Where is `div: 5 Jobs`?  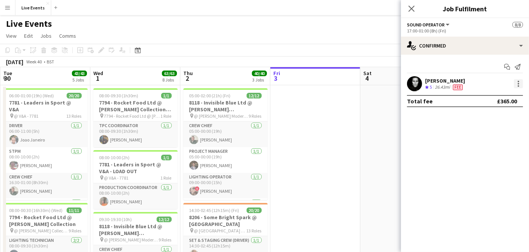 div: 5 Jobs is located at coordinates (79, 79).